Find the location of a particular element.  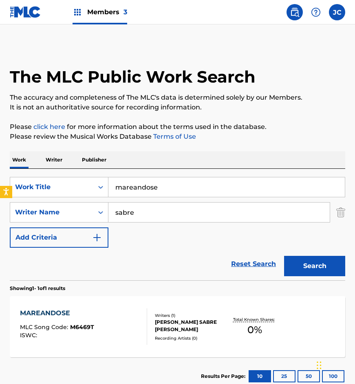

p: Results Per Page: is located at coordinates (224, 377).